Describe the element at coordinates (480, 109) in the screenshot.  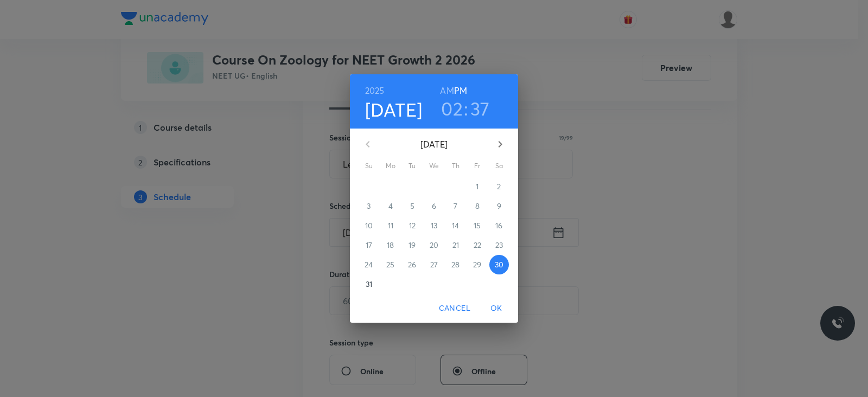
I see `button: 37` at that location.